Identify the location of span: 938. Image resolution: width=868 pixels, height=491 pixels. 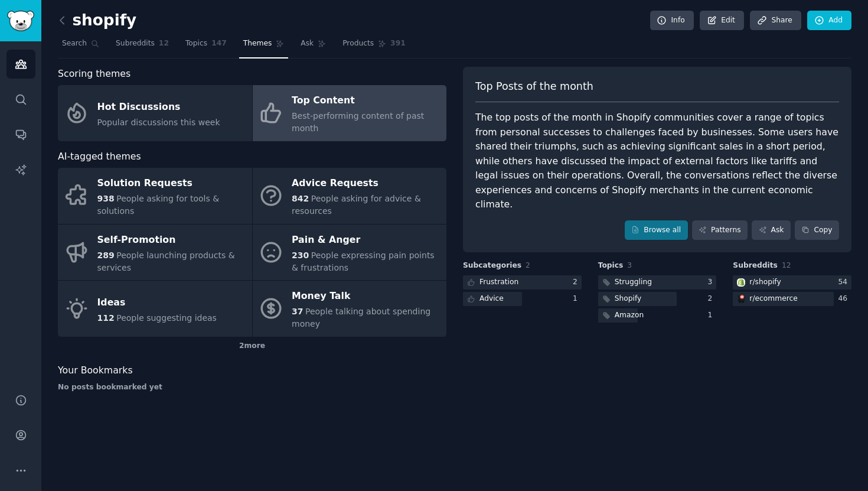
(105, 198).